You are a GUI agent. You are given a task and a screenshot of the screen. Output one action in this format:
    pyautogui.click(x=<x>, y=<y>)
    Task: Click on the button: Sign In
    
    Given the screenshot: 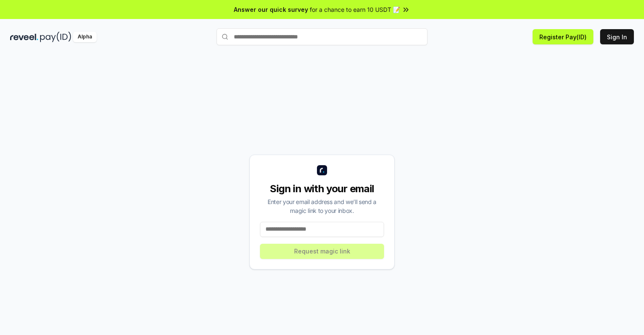 What is the action you would take?
    pyautogui.click(x=617, y=37)
    